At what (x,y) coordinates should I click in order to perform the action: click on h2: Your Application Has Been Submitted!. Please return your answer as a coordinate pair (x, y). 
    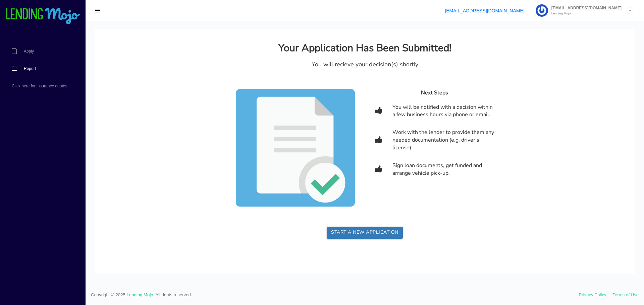
    Looking at the image, I should click on (270, 19).